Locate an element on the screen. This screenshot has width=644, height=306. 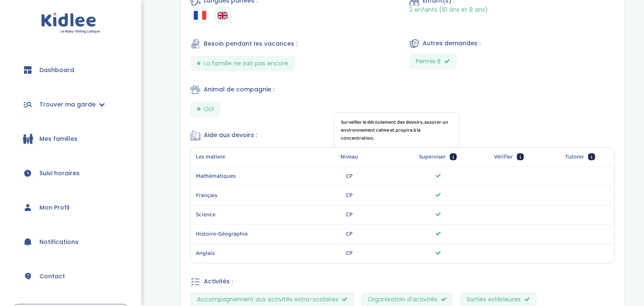
a: Mes familles is located at coordinates (70, 139).